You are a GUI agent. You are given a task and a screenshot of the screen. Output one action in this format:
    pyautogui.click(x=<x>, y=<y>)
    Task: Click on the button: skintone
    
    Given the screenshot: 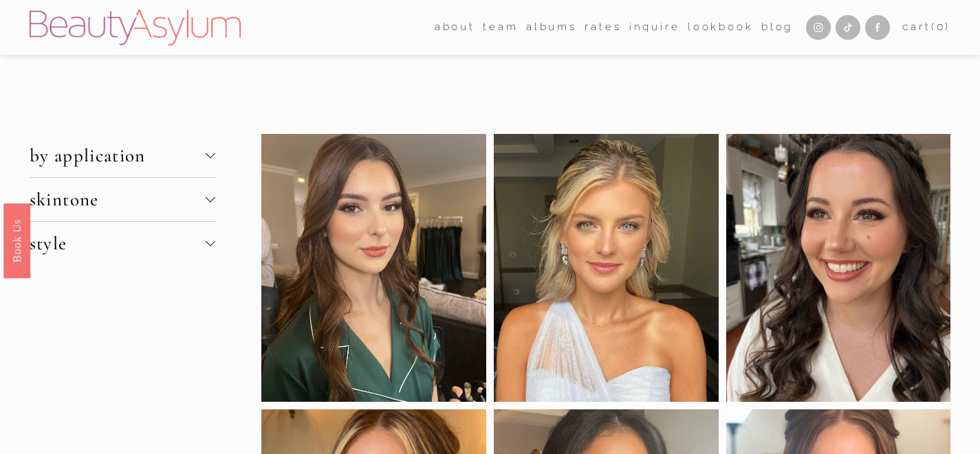 What is the action you would take?
    pyautogui.click(x=122, y=200)
    